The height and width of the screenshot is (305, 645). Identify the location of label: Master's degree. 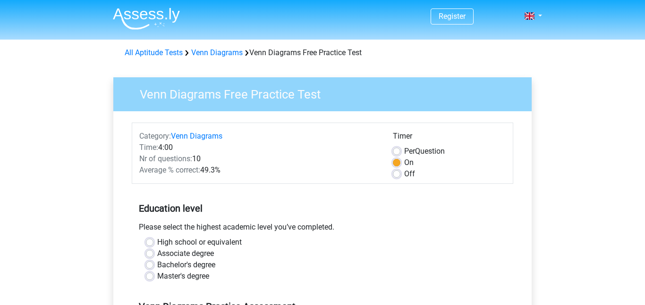
(183, 277).